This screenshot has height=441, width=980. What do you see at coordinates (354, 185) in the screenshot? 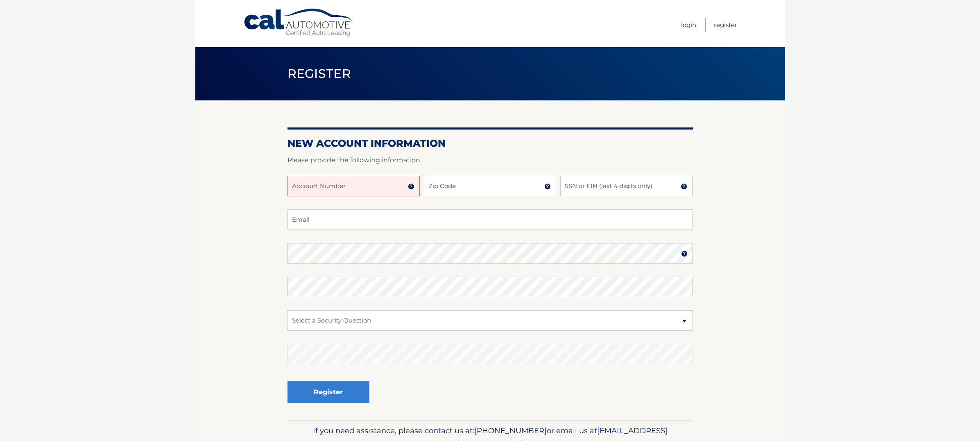
I see `input: Account Number` at bounding box center [354, 185].